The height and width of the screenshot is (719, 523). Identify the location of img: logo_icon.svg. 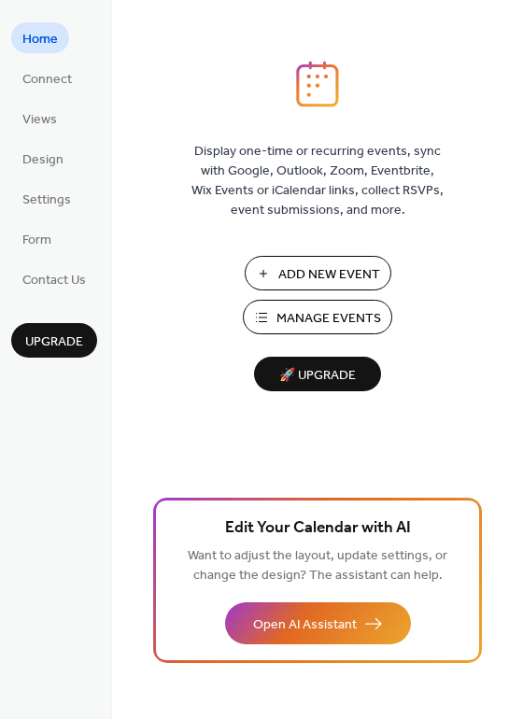
(317, 84).